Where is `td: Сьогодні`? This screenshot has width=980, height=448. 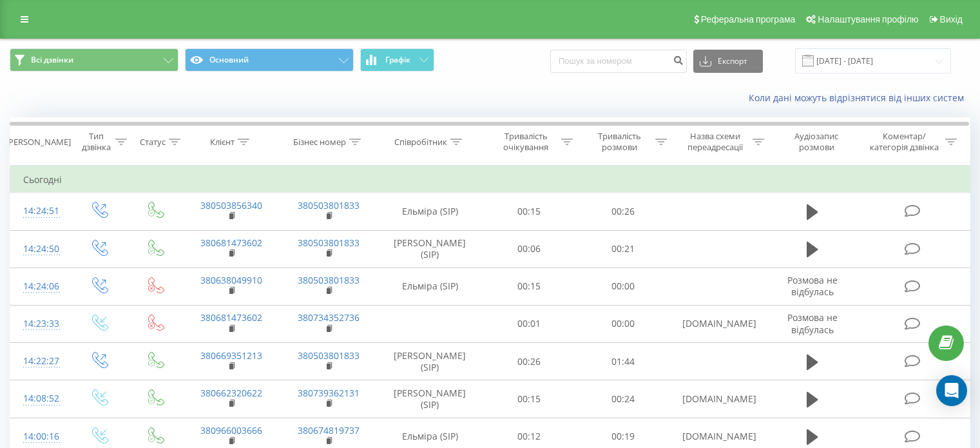 td: Сьогодні is located at coordinates (491, 180).